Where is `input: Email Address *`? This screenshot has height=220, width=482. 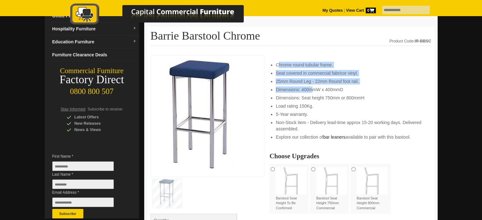
input: Email Address * is located at coordinates (83, 202).